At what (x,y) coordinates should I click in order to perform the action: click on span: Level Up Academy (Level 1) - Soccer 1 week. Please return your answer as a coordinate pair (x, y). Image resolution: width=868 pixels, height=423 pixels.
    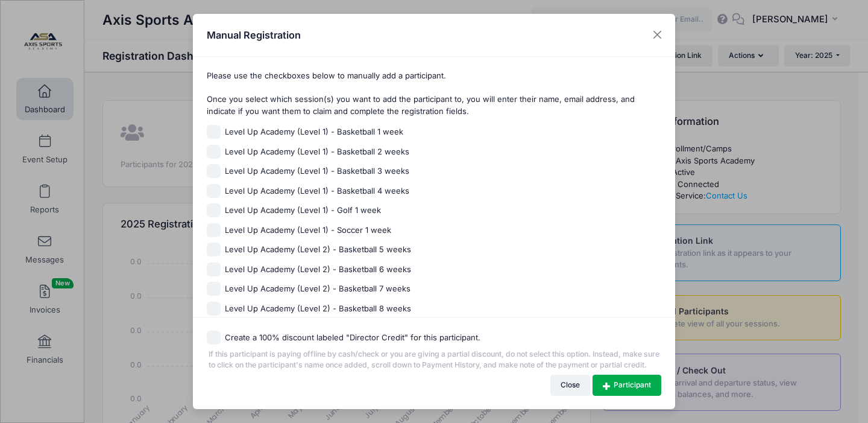
    Looking at the image, I should click on (308, 231).